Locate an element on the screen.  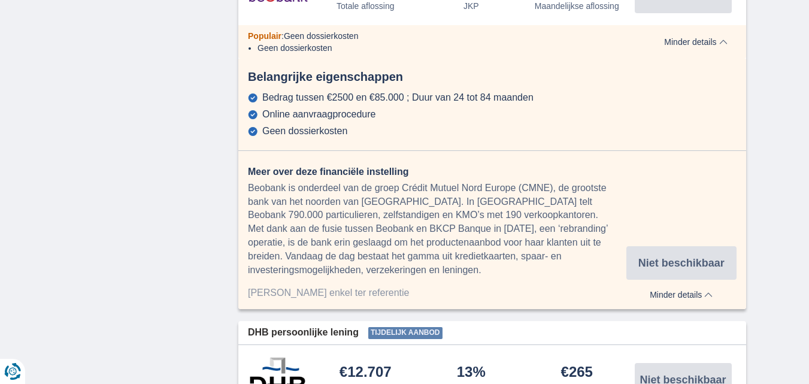
div: 13% is located at coordinates (471, 372).